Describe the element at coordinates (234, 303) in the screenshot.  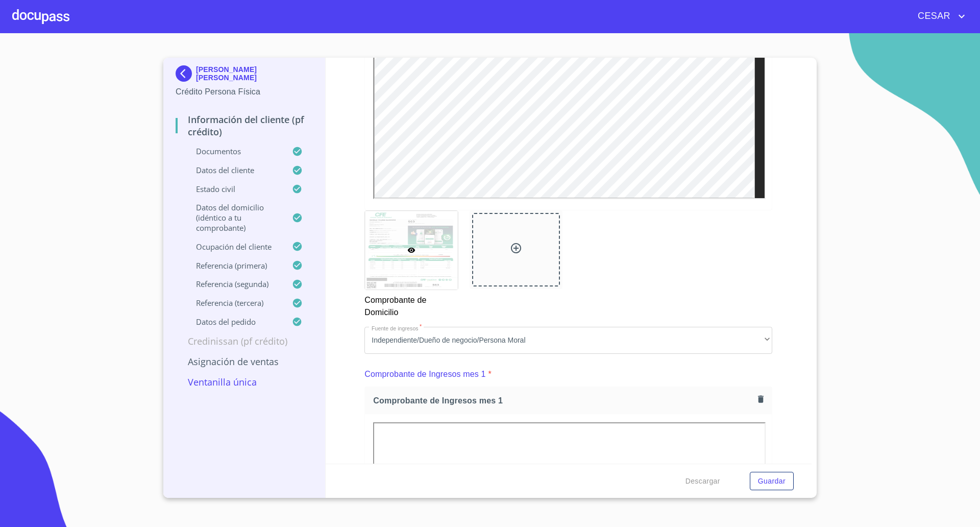
I see `p: Referencia (tercera)` at that location.